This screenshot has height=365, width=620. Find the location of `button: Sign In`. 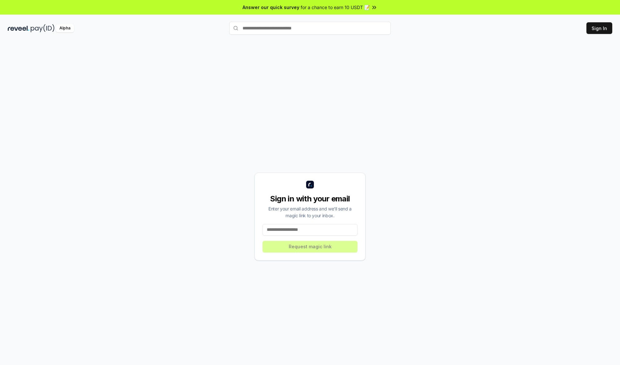

button: Sign In is located at coordinates (599, 28).